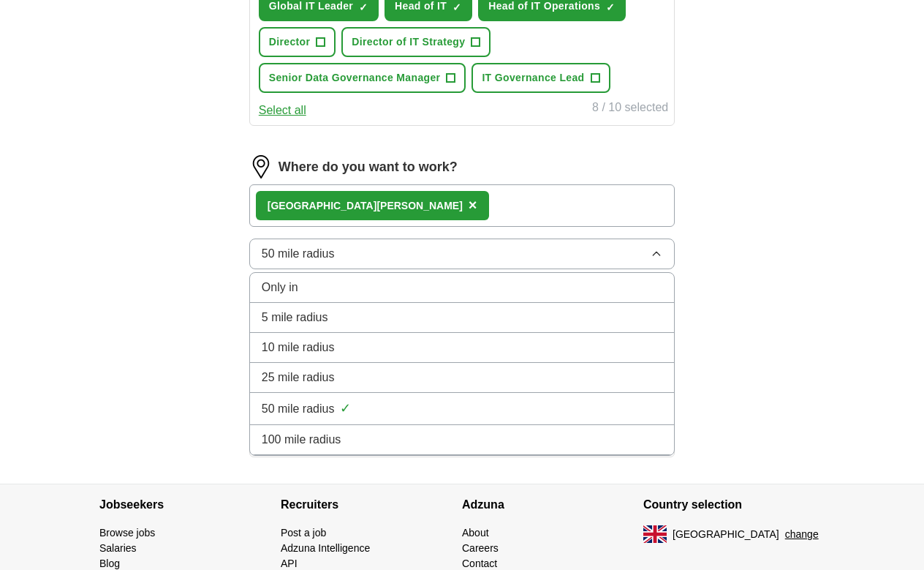 This screenshot has width=924, height=570. Describe the element at coordinates (117, 548) in the screenshot. I see `a: Salaries` at that location.